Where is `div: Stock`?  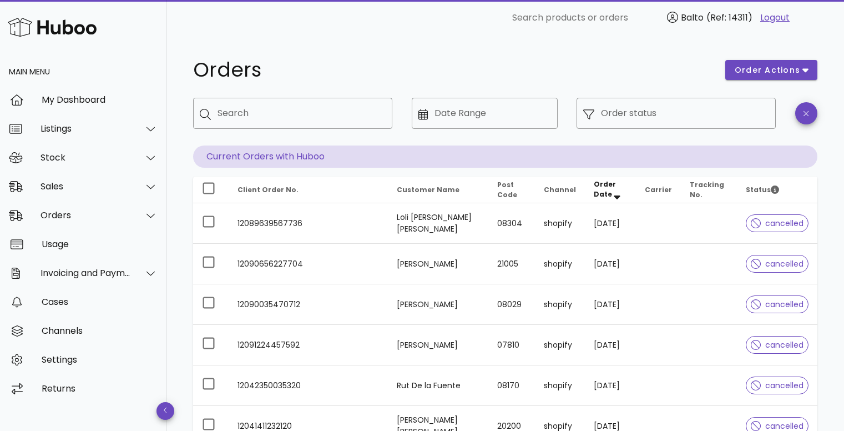
div: Stock is located at coordinates (85, 157).